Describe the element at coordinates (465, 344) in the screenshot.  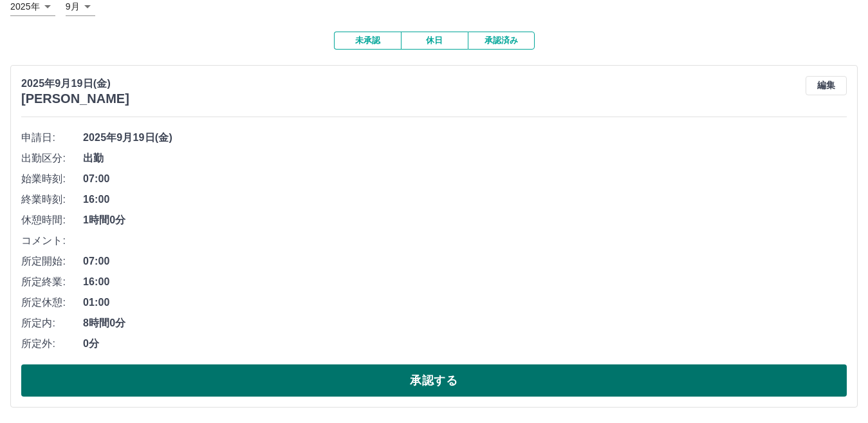
I see `span: 0分` at that location.